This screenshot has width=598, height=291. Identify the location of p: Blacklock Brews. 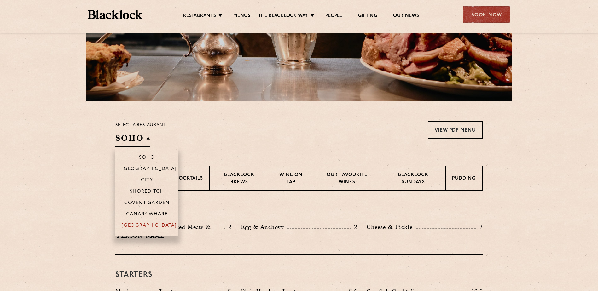
(239, 179).